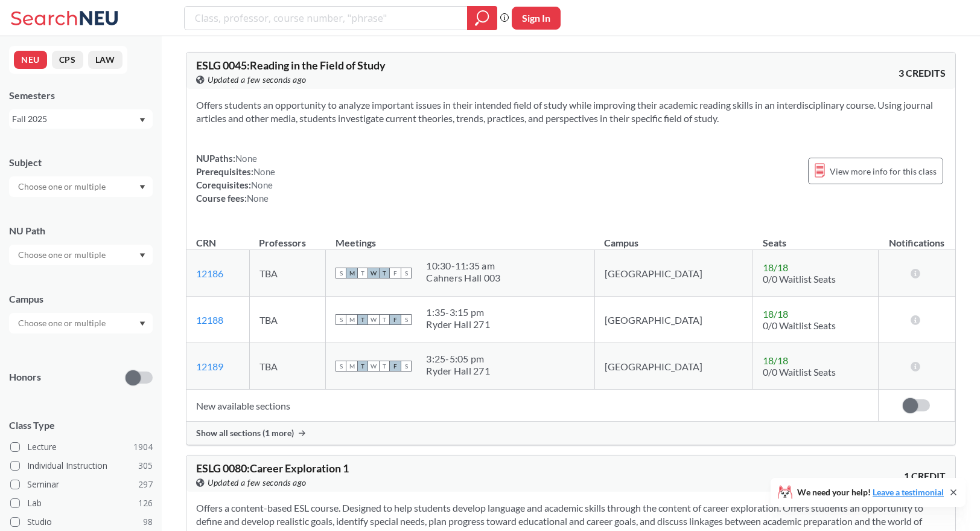 Image resolution: width=980 pixels, height=531 pixels. I want to click on span: We need your help!, so click(871, 492).